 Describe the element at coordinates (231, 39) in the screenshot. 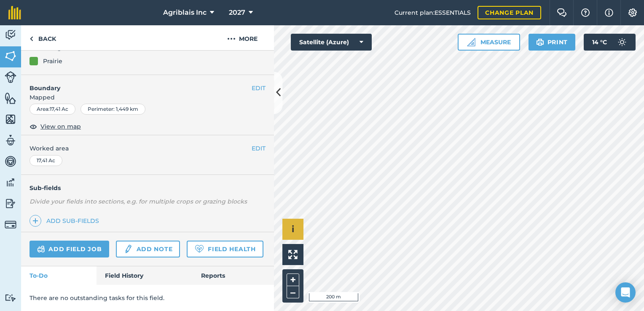

I see `img: svg+xml;base64,PHN2ZyB4bWxucz0iaHR0cDovL3d3dy53My5vcmcvMjAwMC9zdmciIHdpZHRoPSIyMCIgaGVpZ2h0PSIyNC...` at that location.